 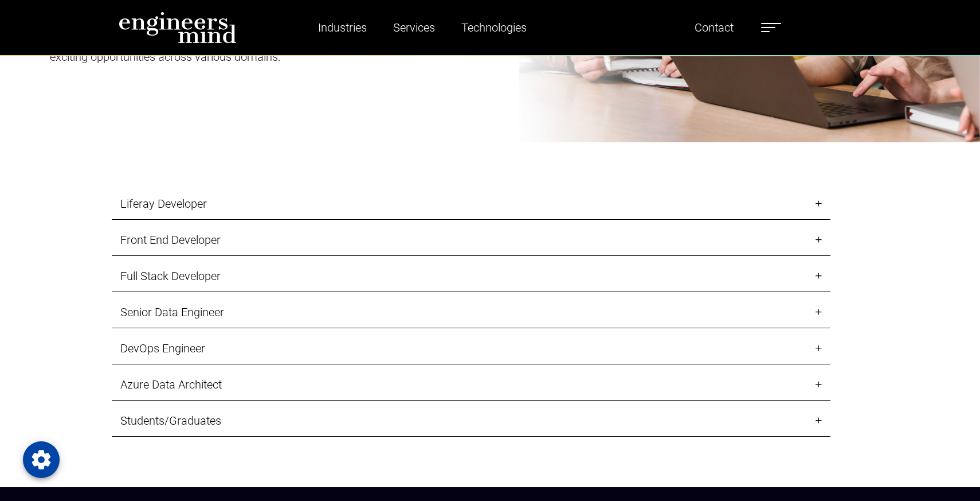 What do you see at coordinates (472, 348) in the screenshot?
I see `a: DevOps Engineer` at bounding box center [472, 348].